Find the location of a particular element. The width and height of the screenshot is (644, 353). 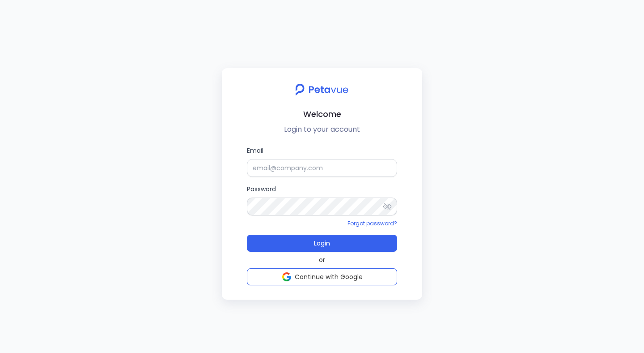

label: Password is located at coordinates (322, 200).